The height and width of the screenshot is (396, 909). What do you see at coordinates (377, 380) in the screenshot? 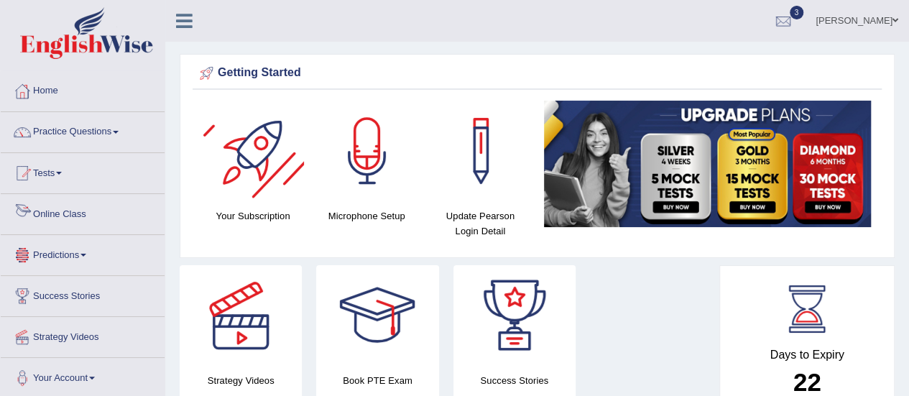
I see `h4: Book PTE Exam` at bounding box center [377, 380].